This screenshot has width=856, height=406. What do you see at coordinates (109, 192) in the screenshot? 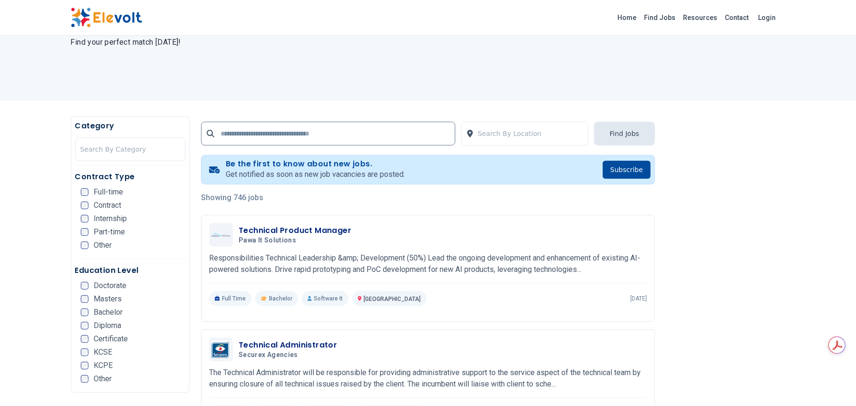
I see `span: Full-time` at bounding box center [109, 192].